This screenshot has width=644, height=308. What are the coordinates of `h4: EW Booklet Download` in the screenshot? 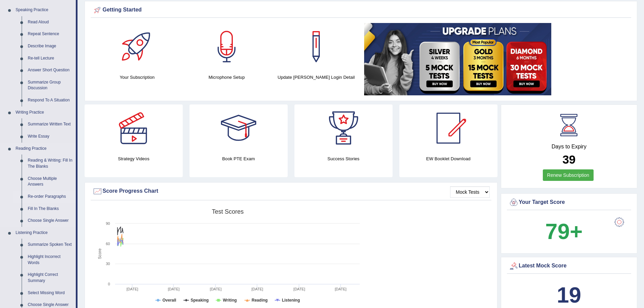 It's located at (448, 159).